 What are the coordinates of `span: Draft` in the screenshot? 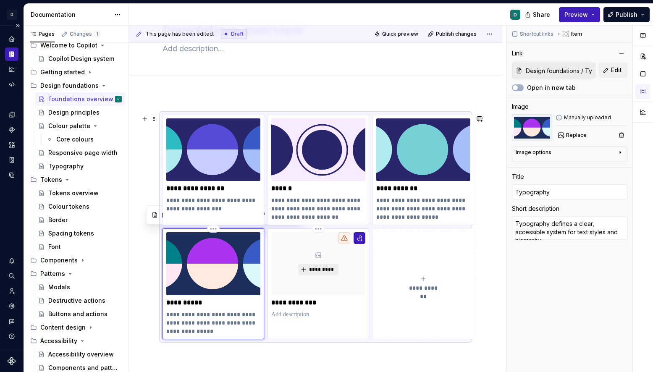 It's located at (237, 34).